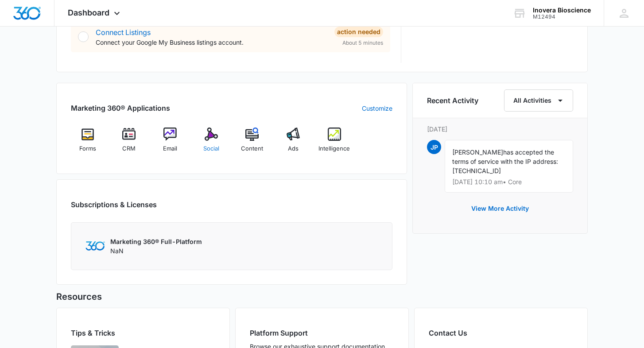 This screenshot has width=644, height=348. I want to click on img: Marketing 360 Logo, so click(95, 246).